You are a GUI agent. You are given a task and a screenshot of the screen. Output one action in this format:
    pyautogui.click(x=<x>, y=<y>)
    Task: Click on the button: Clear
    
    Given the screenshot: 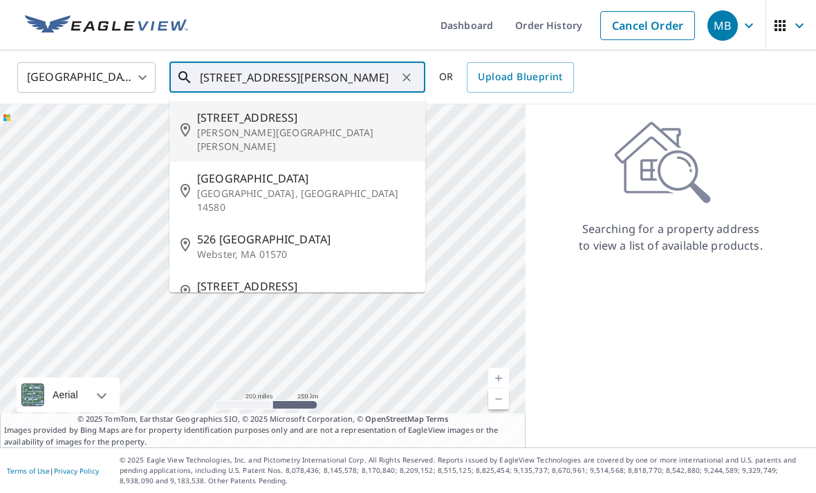 What is the action you would take?
    pyautogui.click(x=406, y=77)
    